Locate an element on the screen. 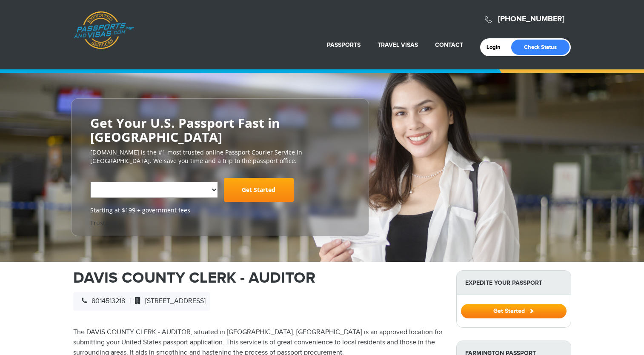 Image resolution: width=644 pixels, height=355 pixels. strong: Expedite Your Passport is located at coordinates (514, 282).